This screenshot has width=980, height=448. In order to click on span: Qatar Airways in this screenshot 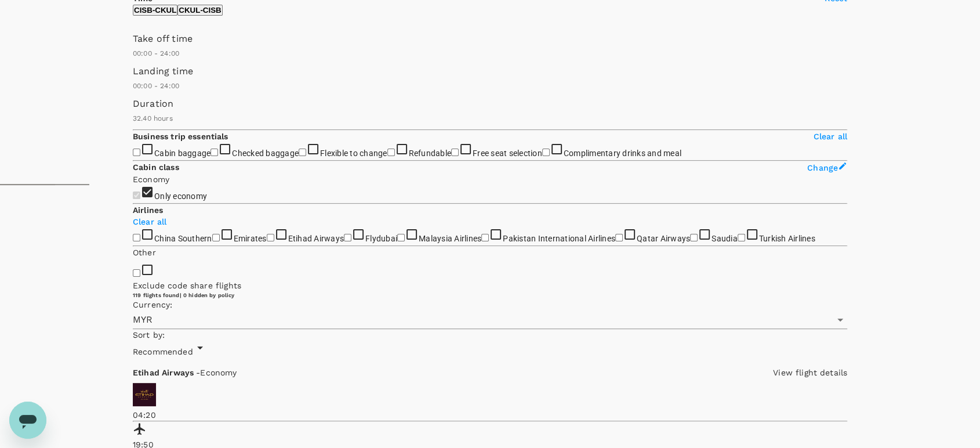, I will do `click(663, 238)`.